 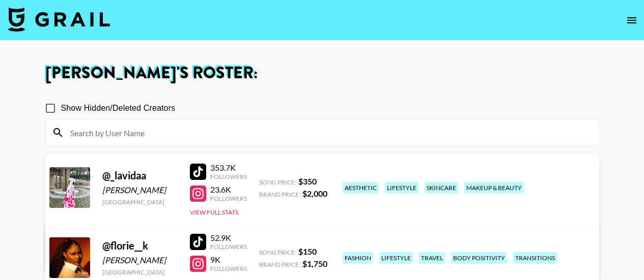 What do you see at coordinates (308, 181) in the screenshot?
I see `strong: $ 350` at bounding box center [308, 181].